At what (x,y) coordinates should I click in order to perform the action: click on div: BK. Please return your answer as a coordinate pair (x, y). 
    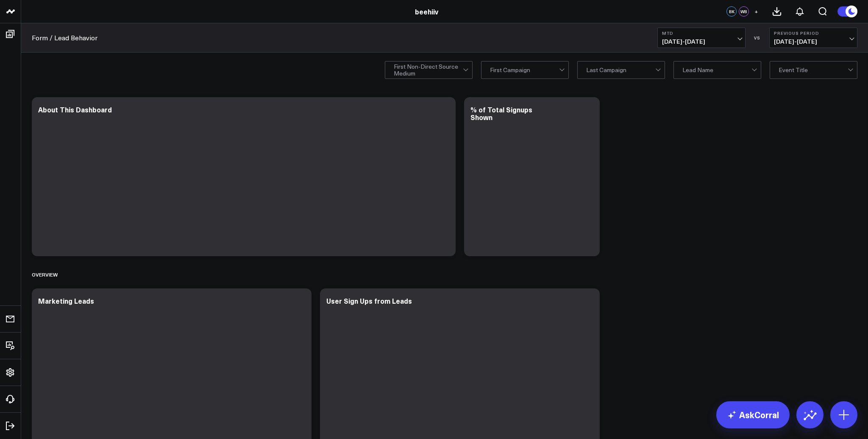
    Looking at the image, I should click on (731, 11).